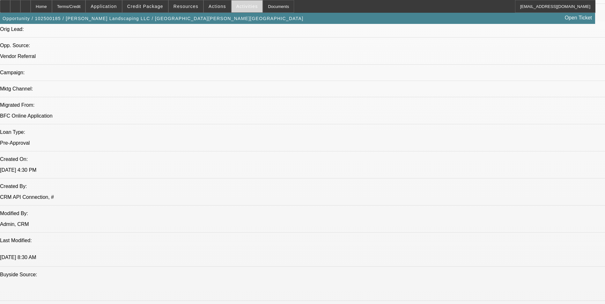  What do you see at coordinates (104, 6) in the screenshot?
I see `button: Application` at bounding box center [104, 6].